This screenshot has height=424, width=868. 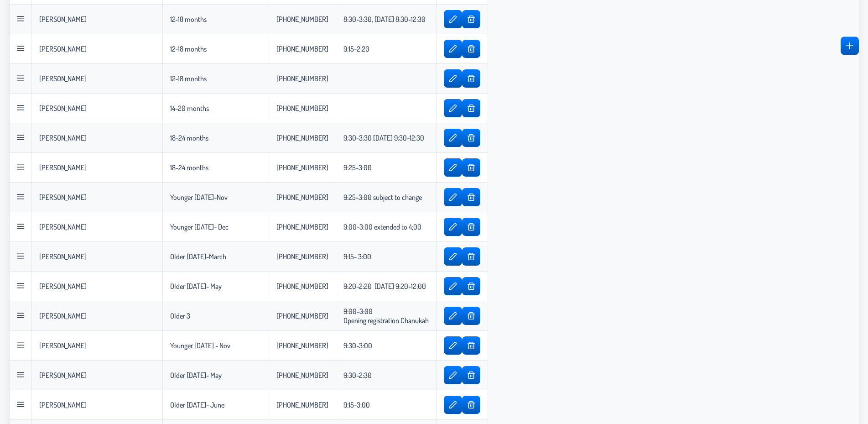 What do you see at coordinates (189, 108) in the screenshot?
I see `p-celleditor: 14-20 months` at bounding box center [189, 108].